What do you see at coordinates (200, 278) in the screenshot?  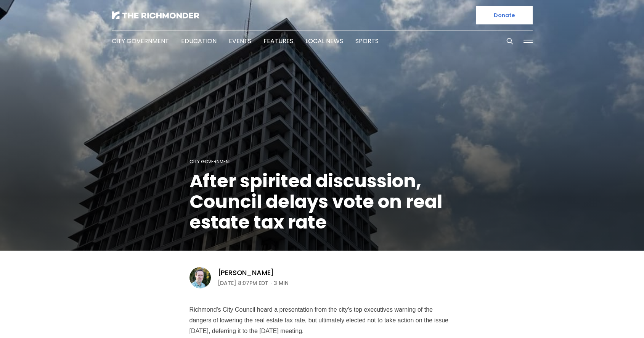 I see `img: Michael Phillips` at bounding box center [200, 278].